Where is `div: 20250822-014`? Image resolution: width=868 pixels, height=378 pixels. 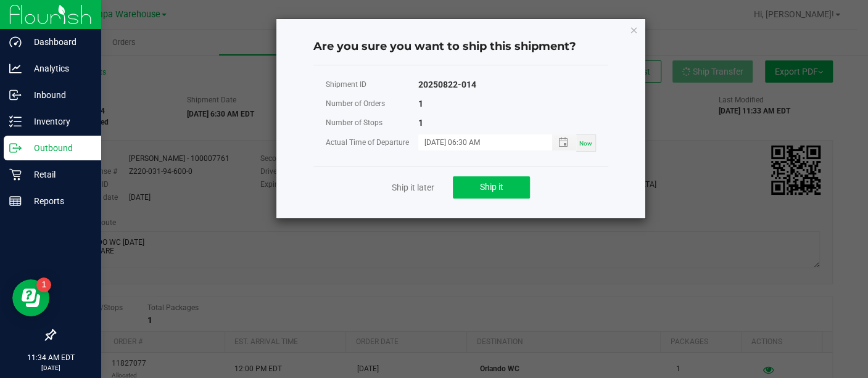 div: 20250822-014 is located at coordinates (447, 85).